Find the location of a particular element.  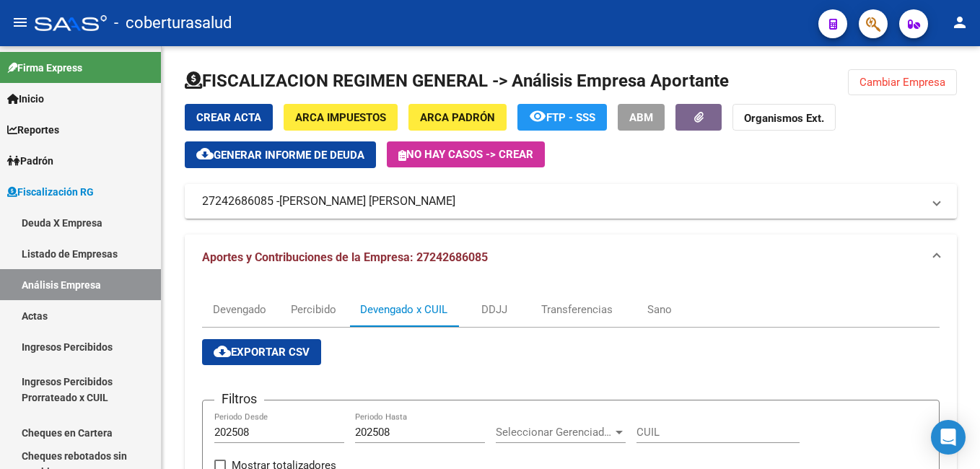

button: Generar informe de deuda is located at coordinates (280, 155).